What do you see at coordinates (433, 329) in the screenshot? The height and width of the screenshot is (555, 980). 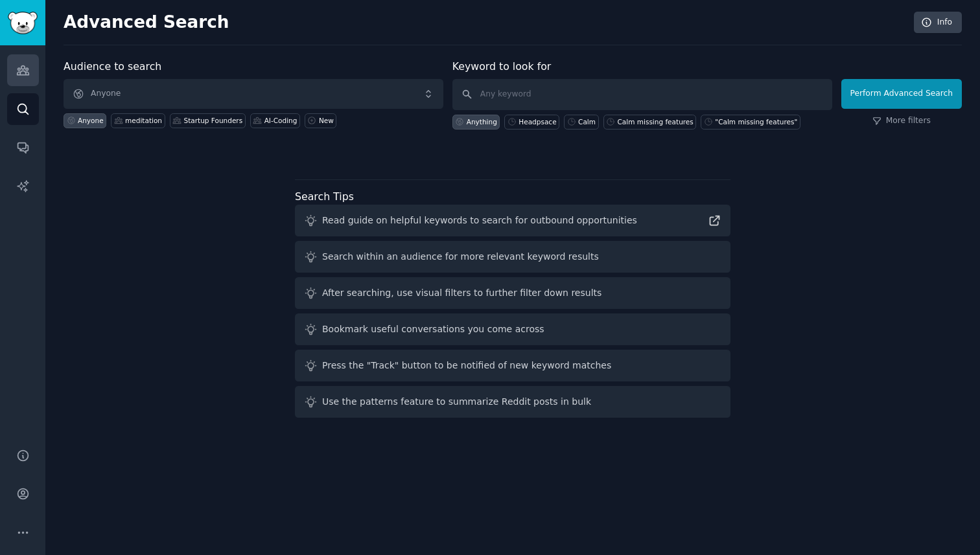 I see `div: Bookmark useful conversations you come across` at bounding box center [433, 329].